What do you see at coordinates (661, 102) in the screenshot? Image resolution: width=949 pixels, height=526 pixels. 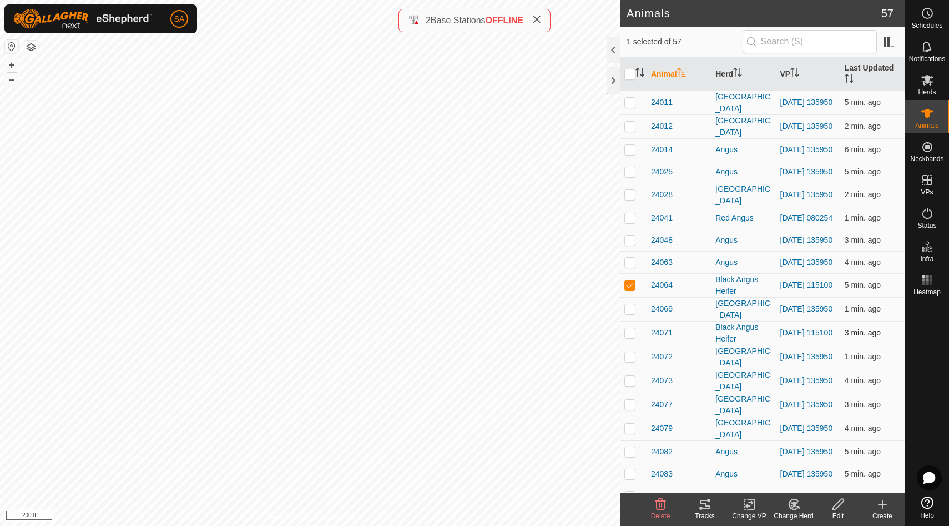 I see `span: 24011` at bounding box center [661, 102].